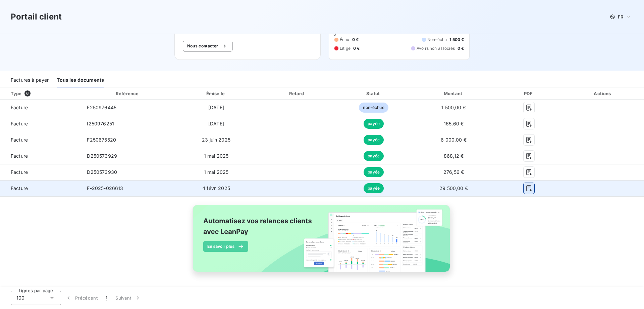 This screenshot has height=309, width=644. What do you see at coordinates (80, 80) in the screenshot?
I see `div: Tous les documents` at bounding box center [80, 80].